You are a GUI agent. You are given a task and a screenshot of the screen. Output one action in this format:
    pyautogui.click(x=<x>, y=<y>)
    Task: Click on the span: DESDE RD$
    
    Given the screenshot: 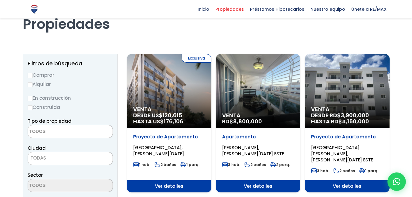 What is the action you would take?
    pyautogui.click(x=347, y=118)
    